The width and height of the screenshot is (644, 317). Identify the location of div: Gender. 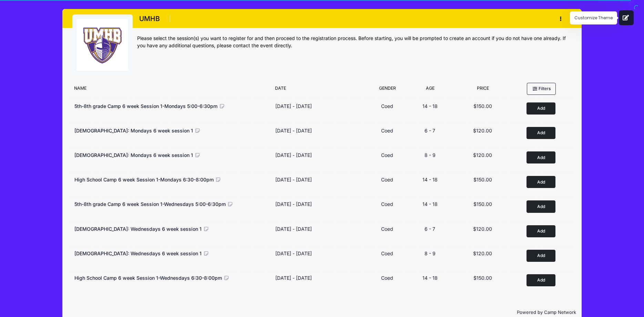
(388, 90).